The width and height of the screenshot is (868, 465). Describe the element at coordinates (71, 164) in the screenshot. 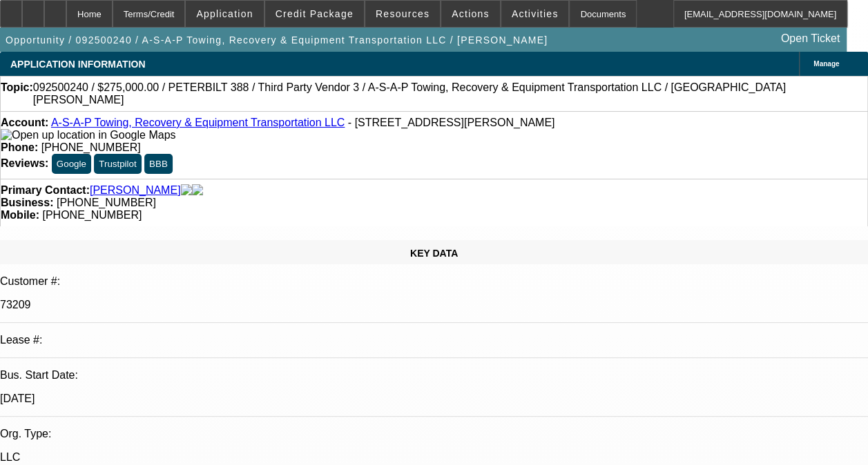

I see `button: Google` at that location.